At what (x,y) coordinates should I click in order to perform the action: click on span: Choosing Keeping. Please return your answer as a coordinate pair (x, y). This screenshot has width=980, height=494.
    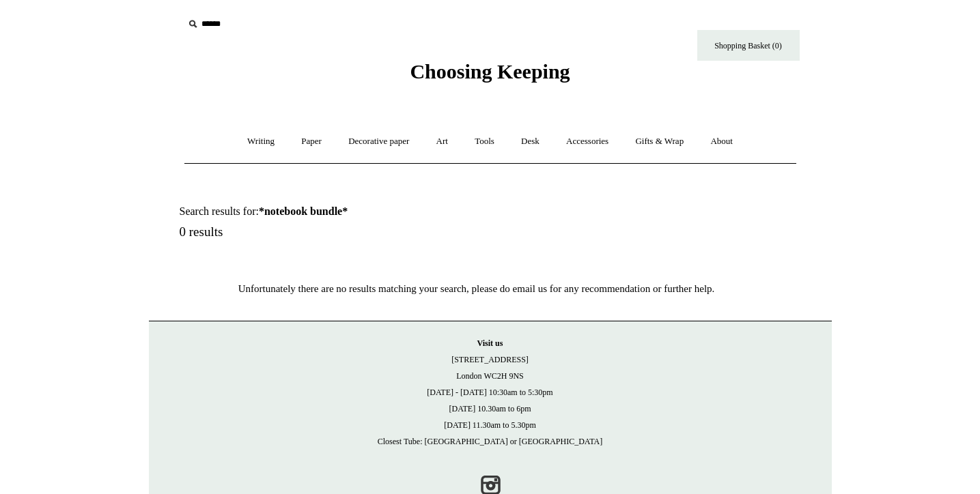
    Looking at the image, I should click on (490, 71).